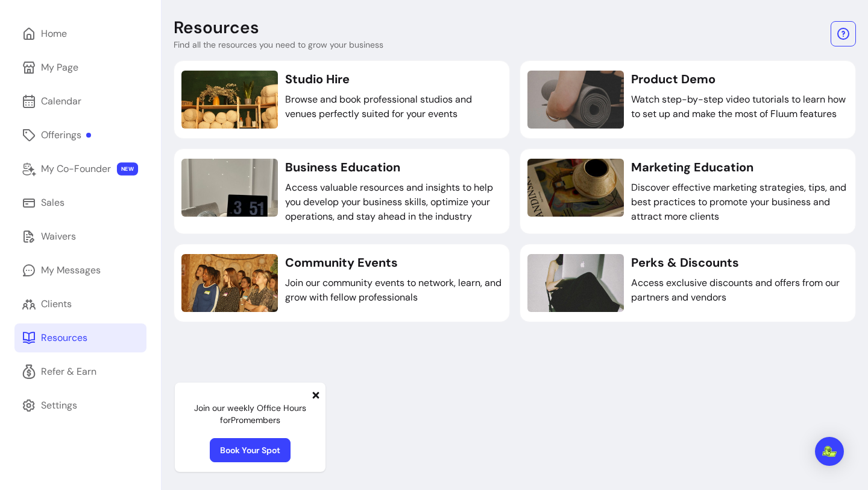 This screenshot has height=490, width=868. Describe the element at coordinates (80, 101) in the screenshot. I see `a: Calendar` at that location.